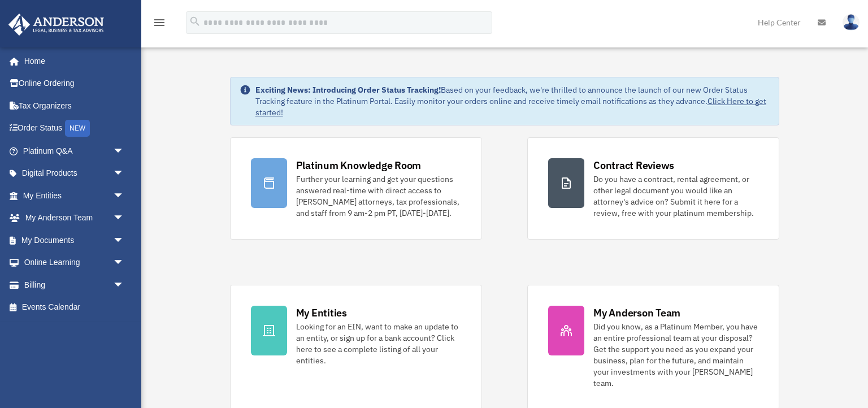 This screenshot has height=408, width=868. I want to click on a: Home, so click(71, 61).